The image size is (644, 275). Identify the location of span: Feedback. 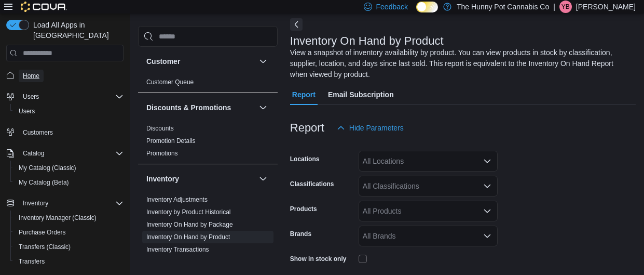
(392, 6).